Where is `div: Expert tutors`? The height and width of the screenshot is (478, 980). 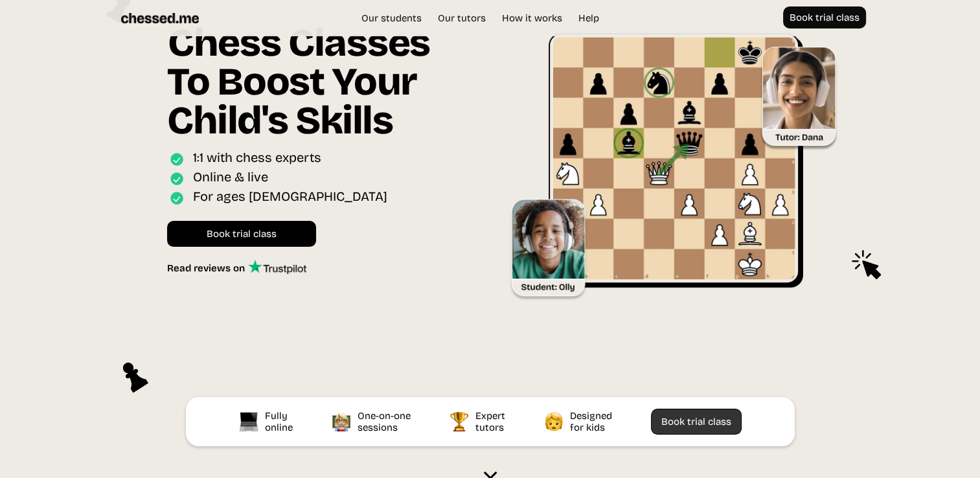
div: Expert tutors is located at coordinates (491, 421).